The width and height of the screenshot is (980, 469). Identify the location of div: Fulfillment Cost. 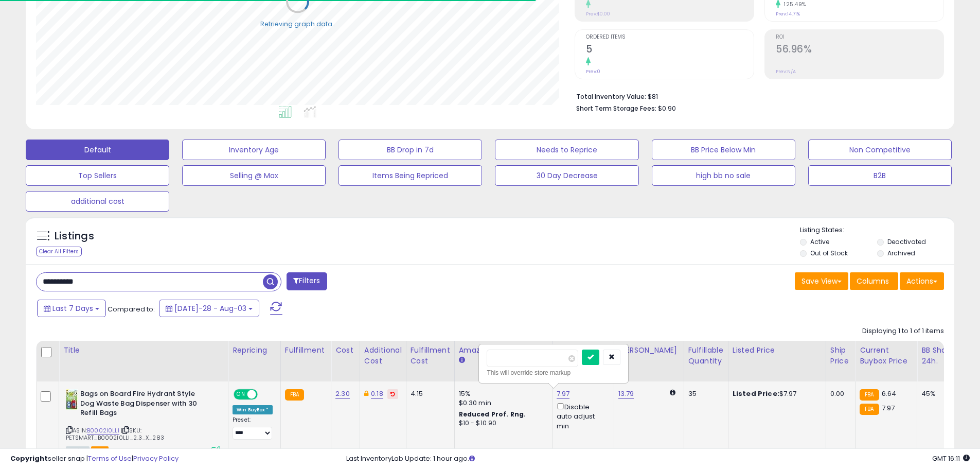
(430, 356).